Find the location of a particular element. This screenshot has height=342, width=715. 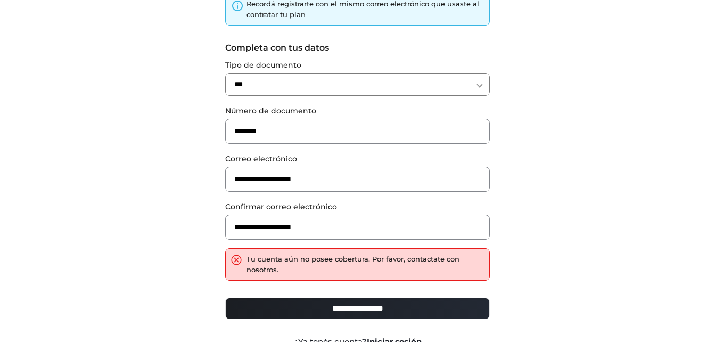

label: Correo electrónico is located at coordinates (357, 159).